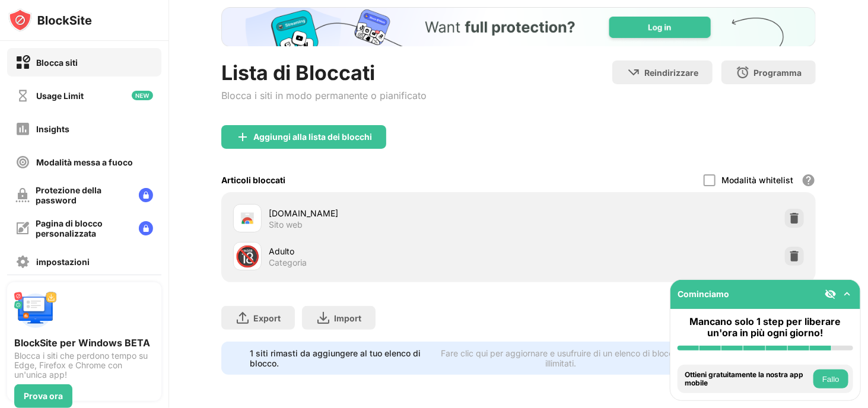 This screenshot has width=868, height=408. What do you see at coordinates (757, 180) in the screenshot?
I see `div: Modalità whitelist` at bounding box center [757, 180].